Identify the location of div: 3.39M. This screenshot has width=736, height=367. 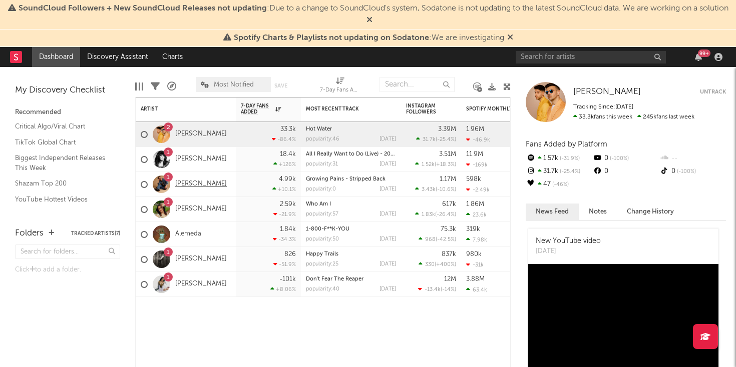
(447, 129).